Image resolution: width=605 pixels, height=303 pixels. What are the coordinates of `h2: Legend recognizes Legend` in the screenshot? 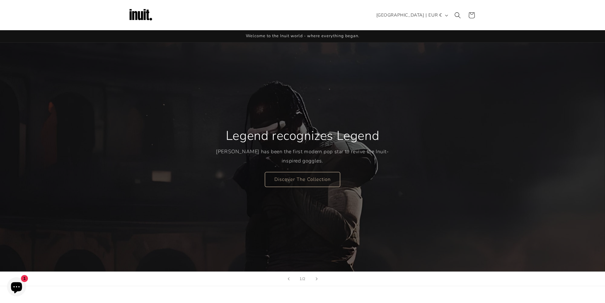 It's located at (302, 136).